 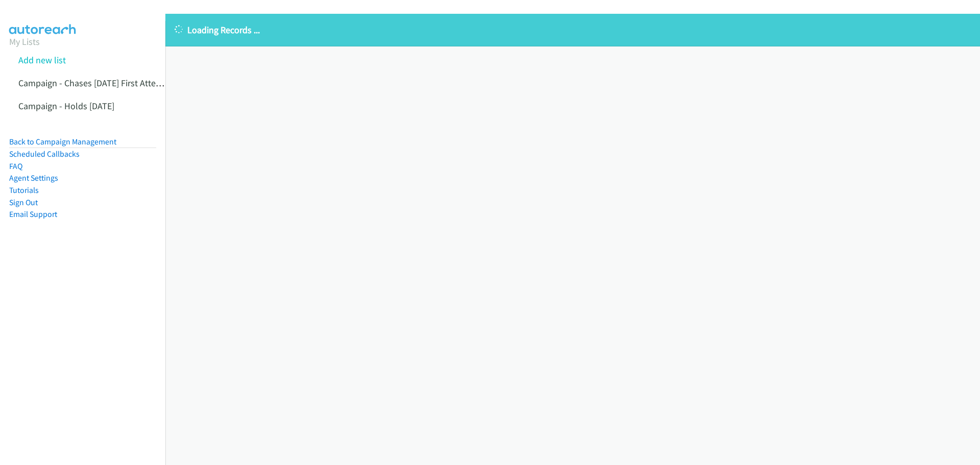 I want to click on a: My Lists, so click(x=25, y=41).